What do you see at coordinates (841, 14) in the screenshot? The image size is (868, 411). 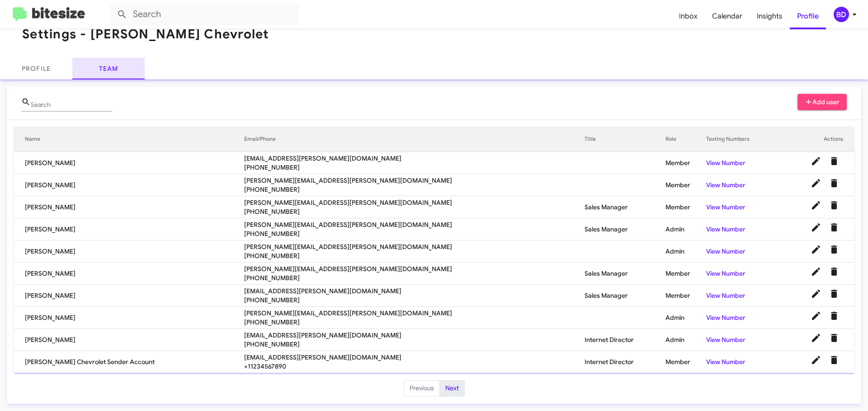 I see `div: BD` at bounding box center [841, 14].